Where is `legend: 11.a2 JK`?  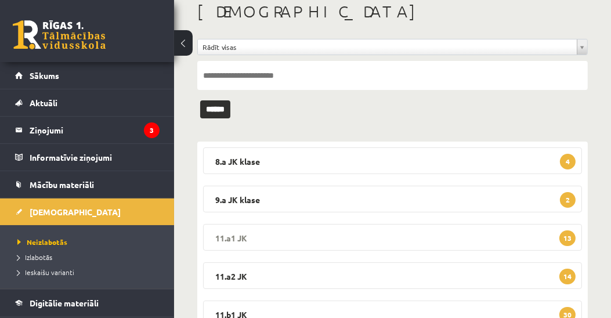
legend: 11.a2 JK is located at coordinates (392, 275).